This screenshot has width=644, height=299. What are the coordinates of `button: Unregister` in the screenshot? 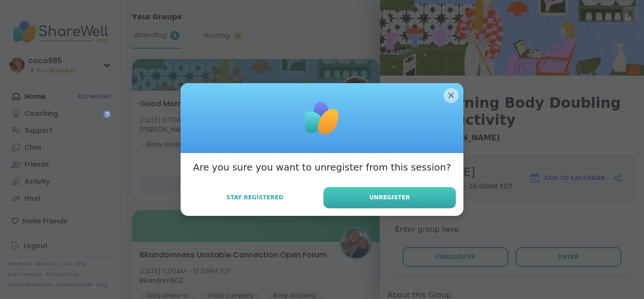 It's located at (389, 198).